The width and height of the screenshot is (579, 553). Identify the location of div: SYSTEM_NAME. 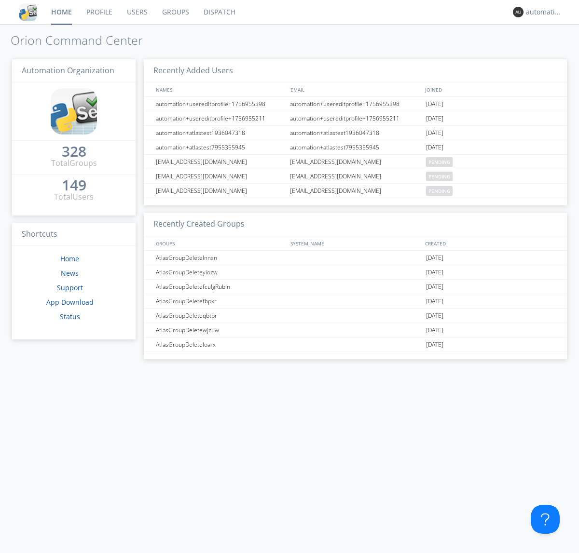
(355, 243).